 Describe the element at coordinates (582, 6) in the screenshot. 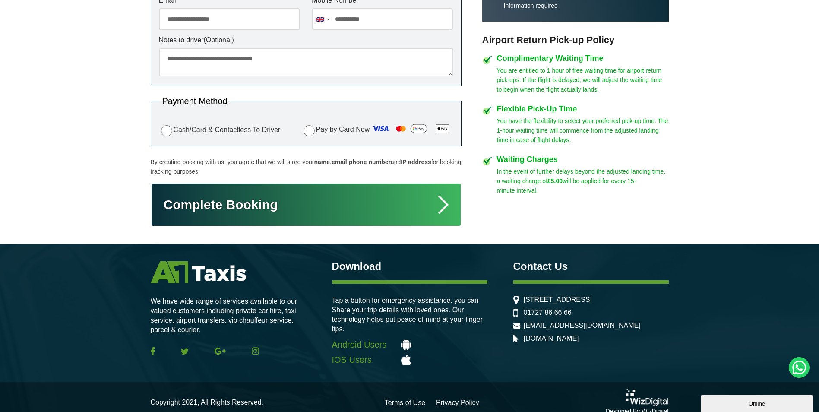

I see `p: Information required` at that location.